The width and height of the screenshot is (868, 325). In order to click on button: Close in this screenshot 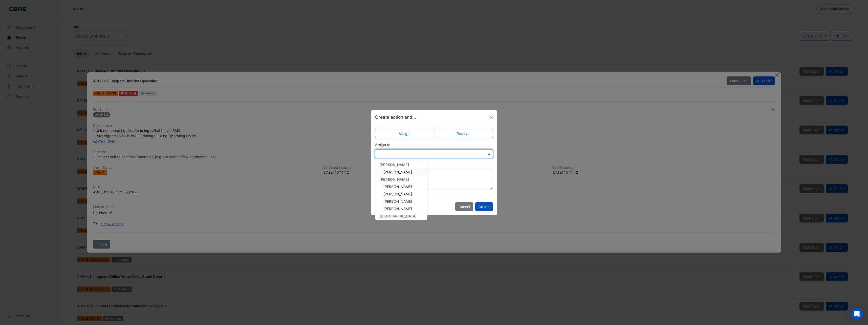, I will do `click(491, 118)`.